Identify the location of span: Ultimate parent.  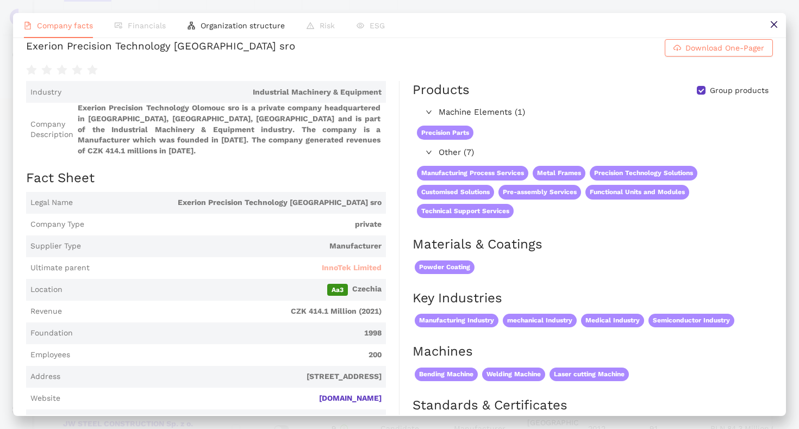
(60, 268).